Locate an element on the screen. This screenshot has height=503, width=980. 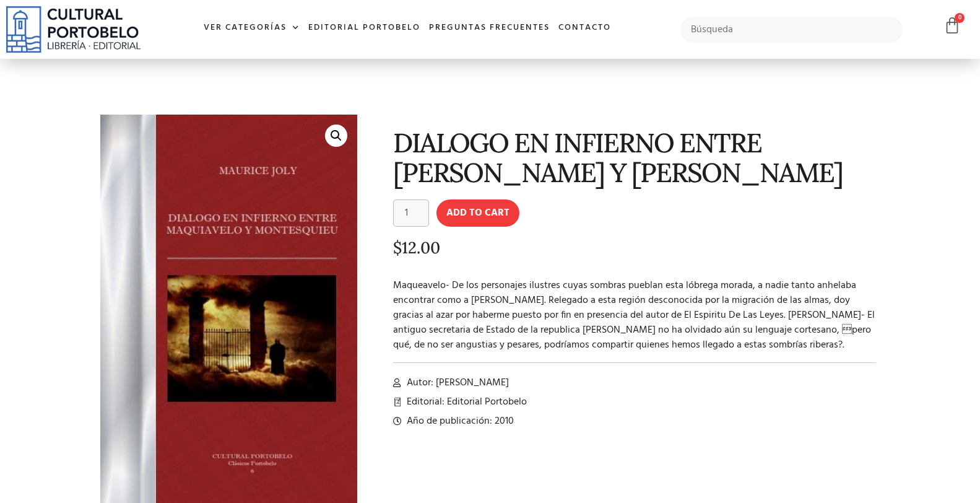
bdi: 12.00 is located at coordinates (417, 247).